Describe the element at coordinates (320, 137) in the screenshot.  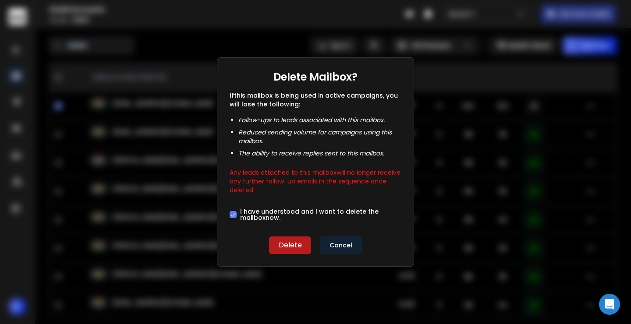
I see `li: Reduced sending volume for campaigns using this mailbox .` at that location.